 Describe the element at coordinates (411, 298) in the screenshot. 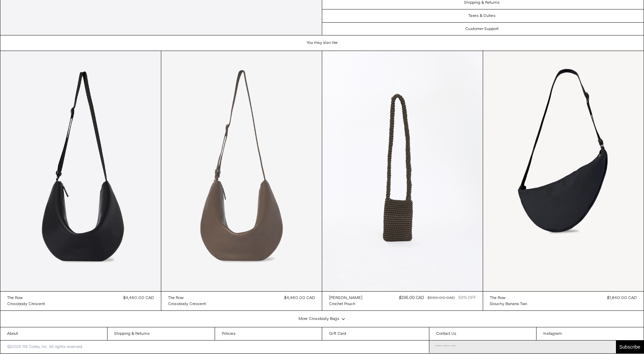

I see `div: $295.00 CAD` at that location.